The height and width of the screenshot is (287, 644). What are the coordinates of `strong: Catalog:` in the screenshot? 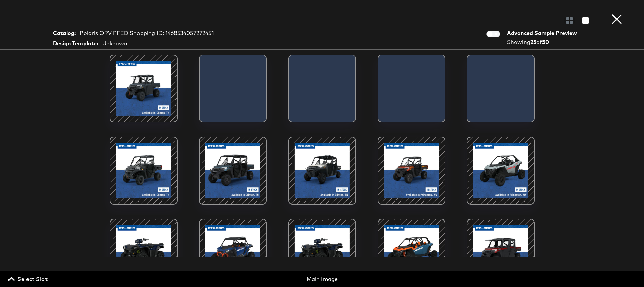 It's located at (64, 33).